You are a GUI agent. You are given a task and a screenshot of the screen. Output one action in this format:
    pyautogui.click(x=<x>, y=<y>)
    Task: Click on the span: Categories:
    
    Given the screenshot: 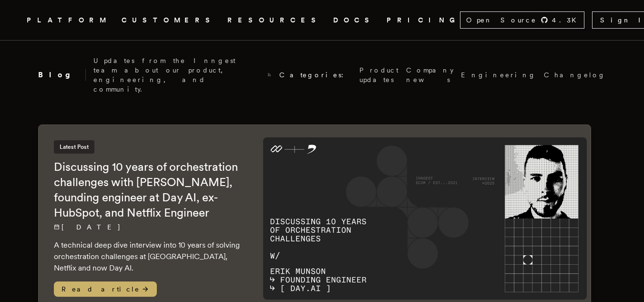 What is the action you would take?
    pyautogui.click(x=316, y=75)
    